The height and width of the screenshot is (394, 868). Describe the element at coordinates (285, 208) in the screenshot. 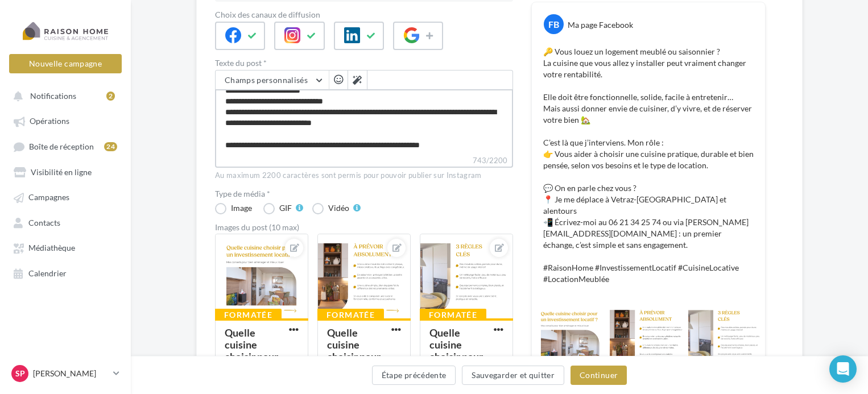

I see `div: GIF` at that location.